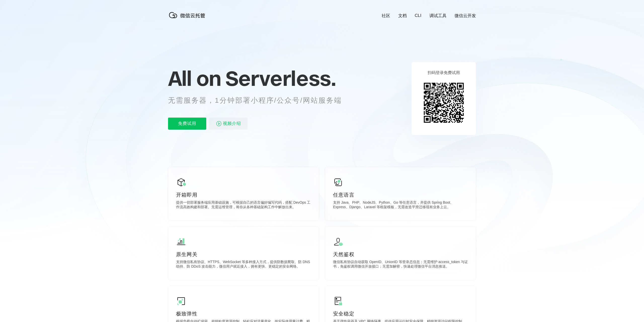  Describe the element at coordinates (244, 254) in the screenshot. I see `p: 原生网关` at that location.